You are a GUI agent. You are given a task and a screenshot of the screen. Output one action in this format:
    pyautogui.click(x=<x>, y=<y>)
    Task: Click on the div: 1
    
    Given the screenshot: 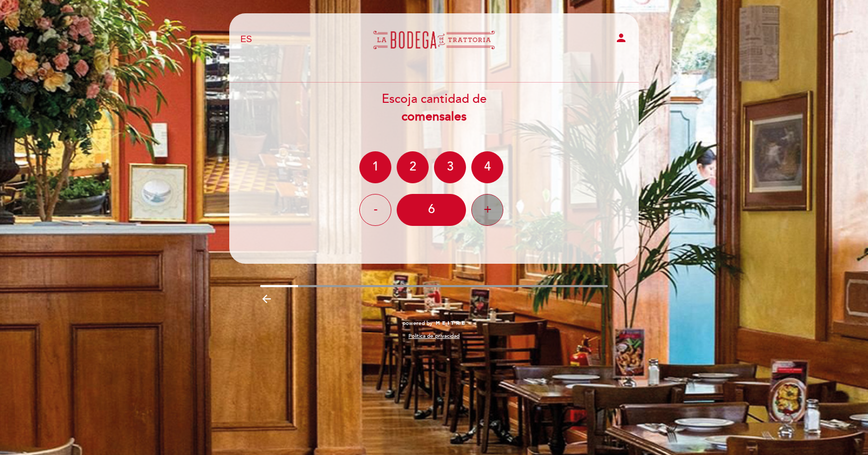 What is the action you would take?
    pyautogui.click(x=375, y=168)
    